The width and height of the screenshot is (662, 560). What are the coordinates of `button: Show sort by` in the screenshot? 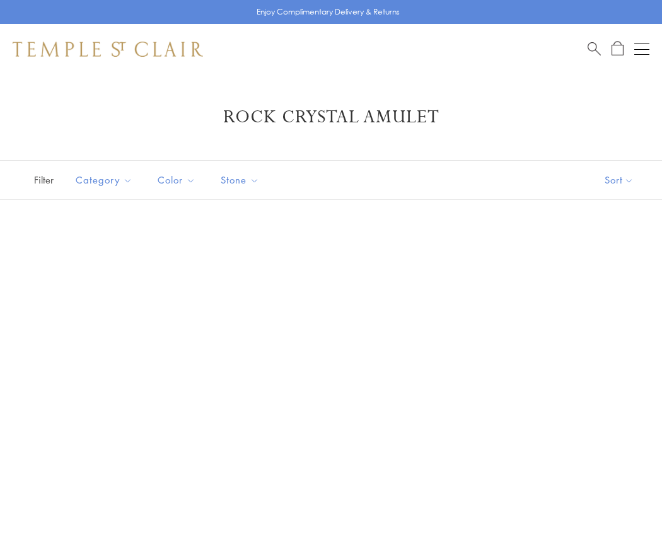 It's located at (620, 180).